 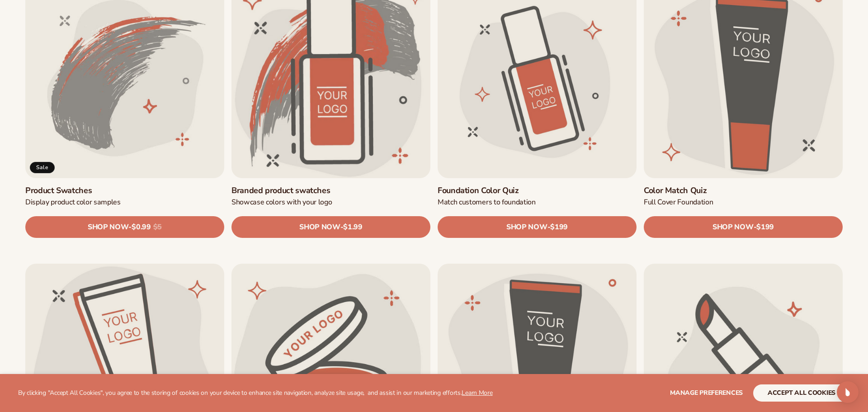 I want to click on a: Learn More, so click(x=477, y=392).